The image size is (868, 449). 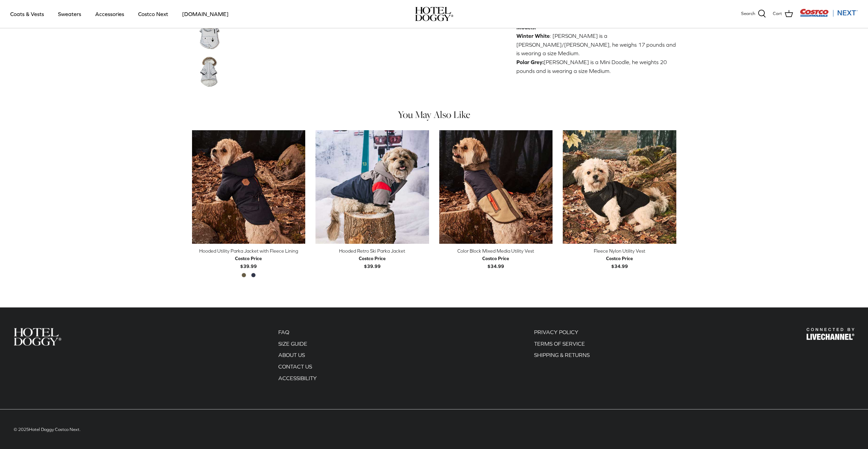 I want to click on a: Hooded Utility Parka Jacket with Fleece Lining Costco Price$39.99, so click(x=249, y=259).